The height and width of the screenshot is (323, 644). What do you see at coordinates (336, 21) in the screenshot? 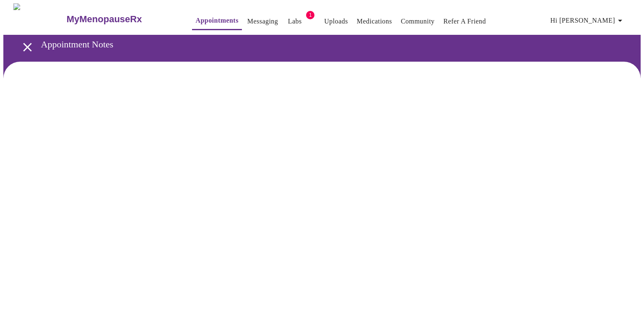
I see `button: Uploads` at bounding box center [336, 21].